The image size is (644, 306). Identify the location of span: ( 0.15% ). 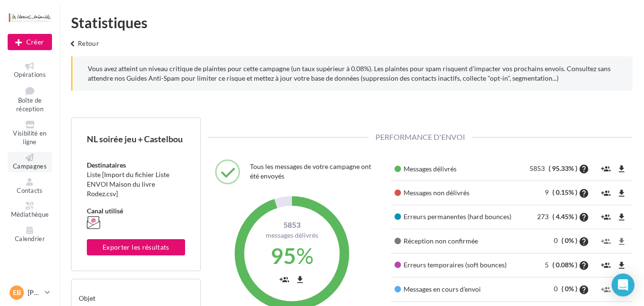
(565, 192).